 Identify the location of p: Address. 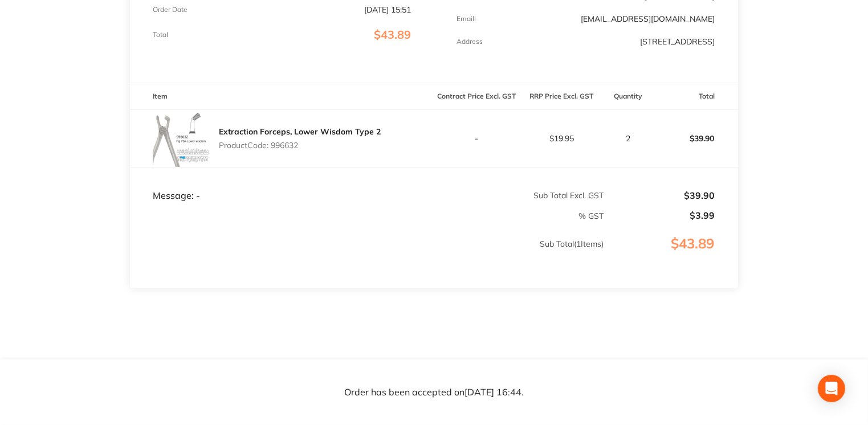
(470, 41).